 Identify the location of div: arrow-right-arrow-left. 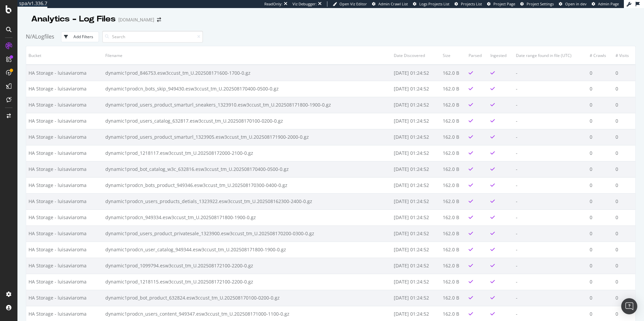
(159, 20).